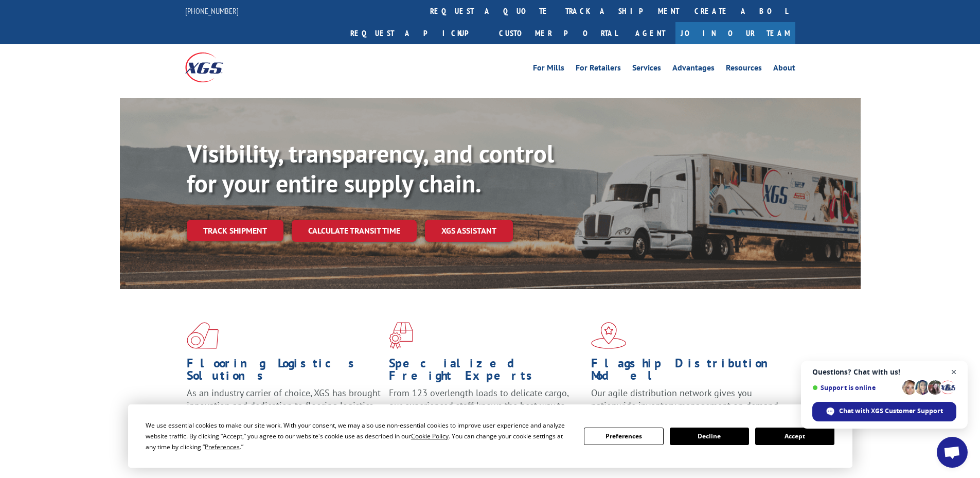 Image resolution: width=980 pixels, height=478 pixels. I want to click on a: For Mills, so click(548, 70).